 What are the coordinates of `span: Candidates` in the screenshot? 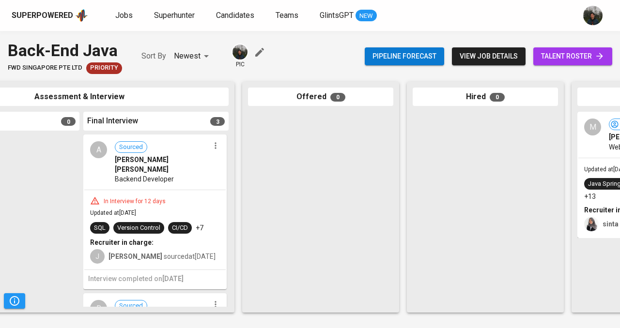 It's located at (235, 15).